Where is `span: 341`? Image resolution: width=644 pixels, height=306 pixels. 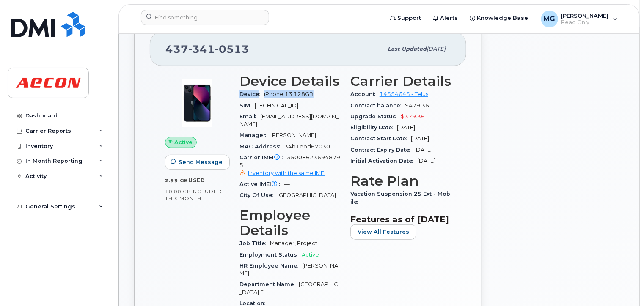
span: 341 is located at coordinates (202, 49).